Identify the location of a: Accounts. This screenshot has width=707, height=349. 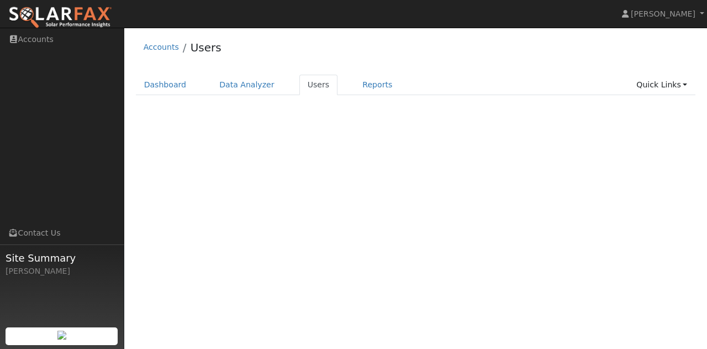
(161, 47).